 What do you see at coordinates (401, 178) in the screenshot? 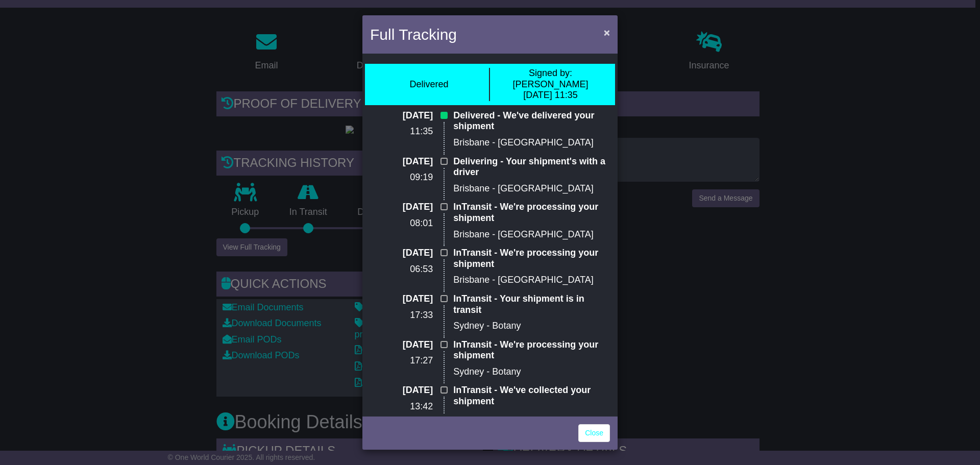
I see `p: 09:19` at bounding box center [401, 178].